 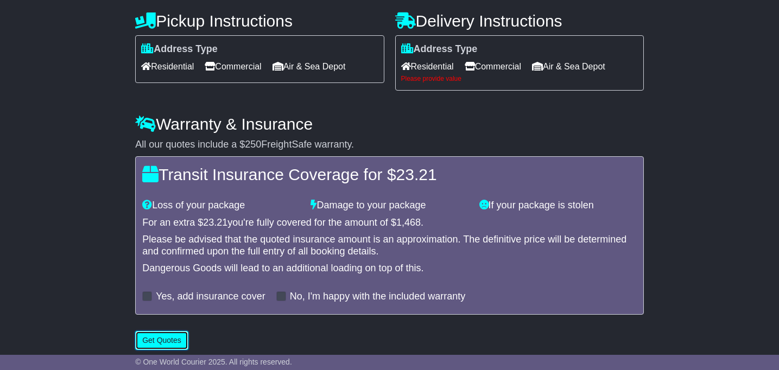 What do you see at coordinates (389, 223) in the screenshot?
I see `div: For an extra $ you're fully covered for the amount of $ .` at bounding box center [389, 223].